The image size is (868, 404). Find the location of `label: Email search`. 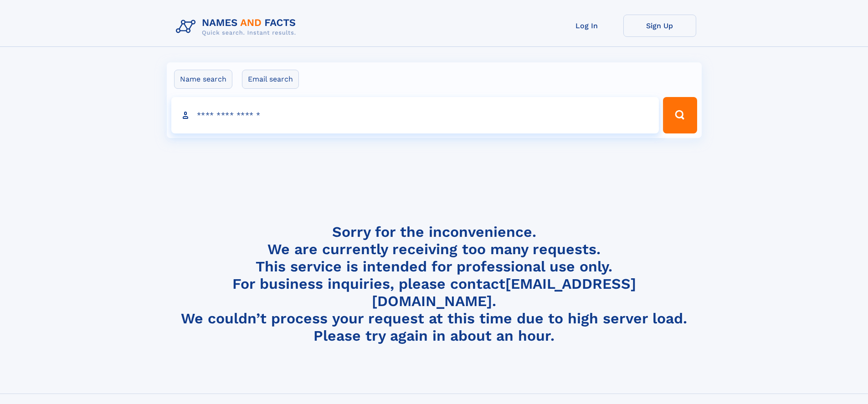

label: Email search is located at coordinates (270, 79).